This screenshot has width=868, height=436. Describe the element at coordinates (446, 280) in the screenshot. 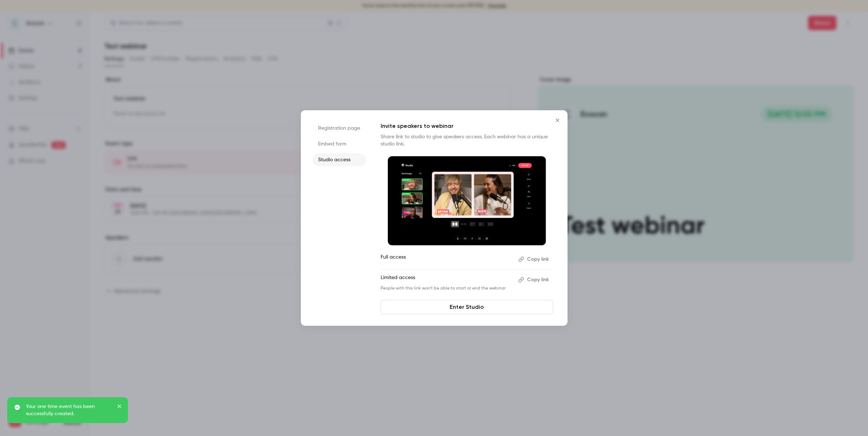

I see `p: Limited access` at that location.